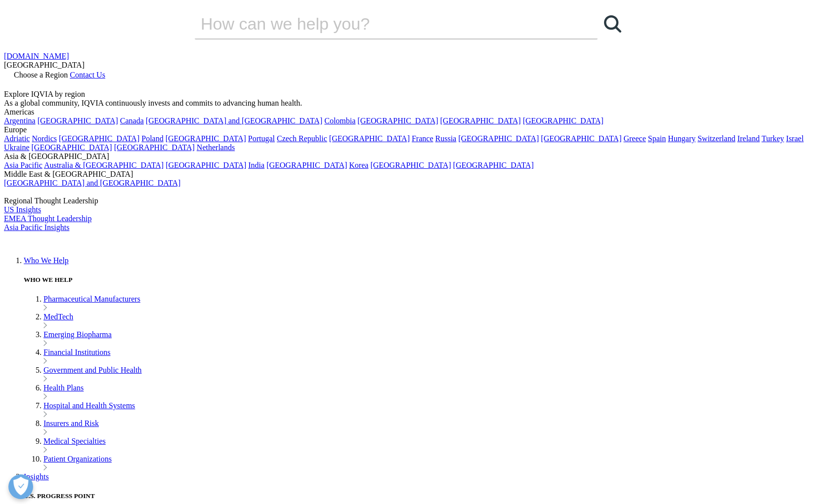 The width and height of the screenshot is (822, 504). What do you see at coordinates (446, 138) in the screenshot?
I see `a: Russia` at bounding box center [446, 138].